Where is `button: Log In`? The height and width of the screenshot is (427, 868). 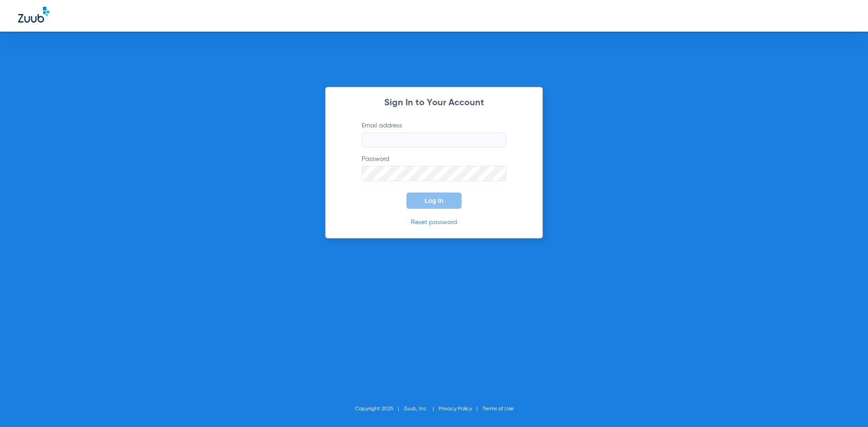 button: Log In is located at coordinates (434, 201).